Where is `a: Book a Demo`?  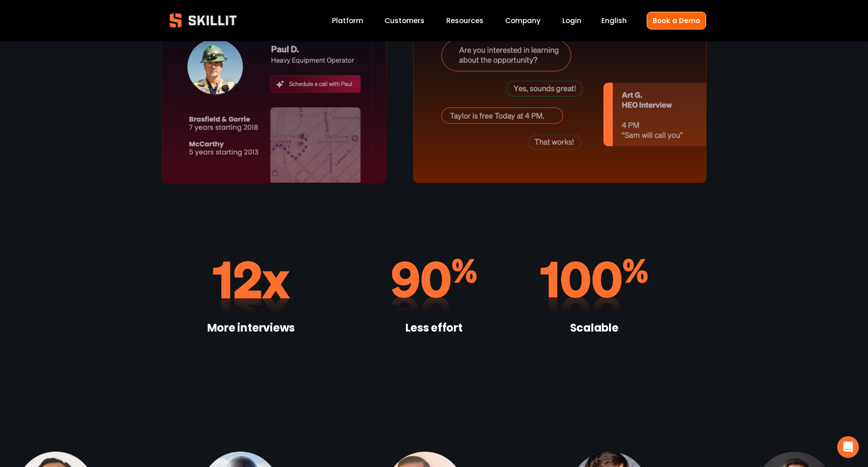
a: Book a Demo is located at coordinates (676, 21).